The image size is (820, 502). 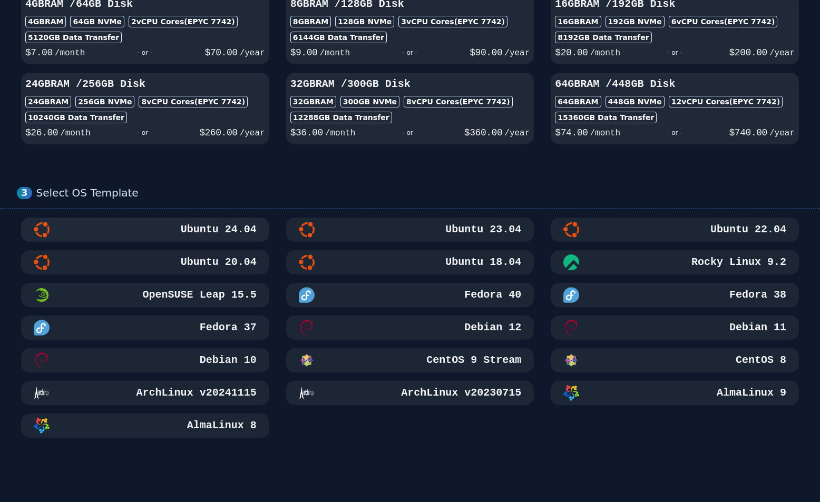 What do you see at coordinates (483, 133) in the screenshot?
I see `span: $ 360.00` at bounding box center [483, 133].